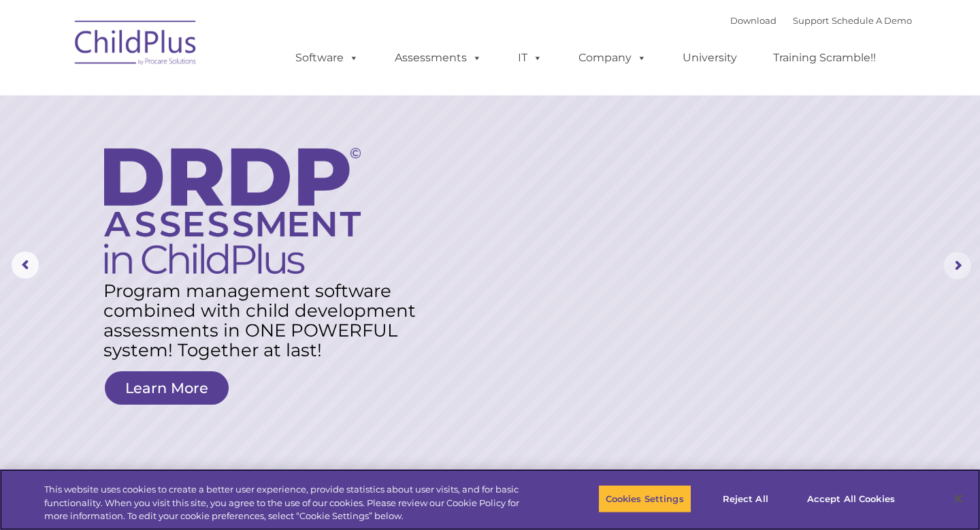  What do you see at coordinates (872, 21) in the screenshot?
I see `a: Schedule A Demo` at bounding box center [872, 21].